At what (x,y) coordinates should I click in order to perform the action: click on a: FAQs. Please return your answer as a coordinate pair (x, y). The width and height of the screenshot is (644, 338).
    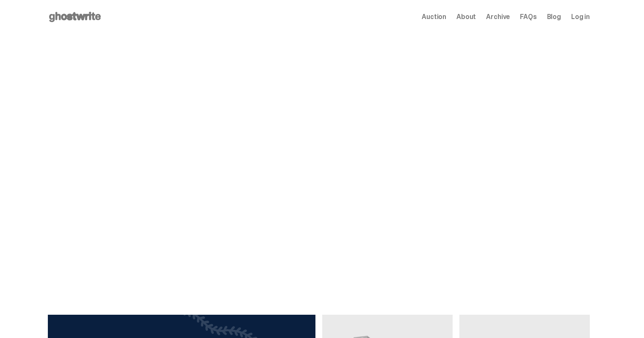
    Looking at the image, I should click on (528, 17).